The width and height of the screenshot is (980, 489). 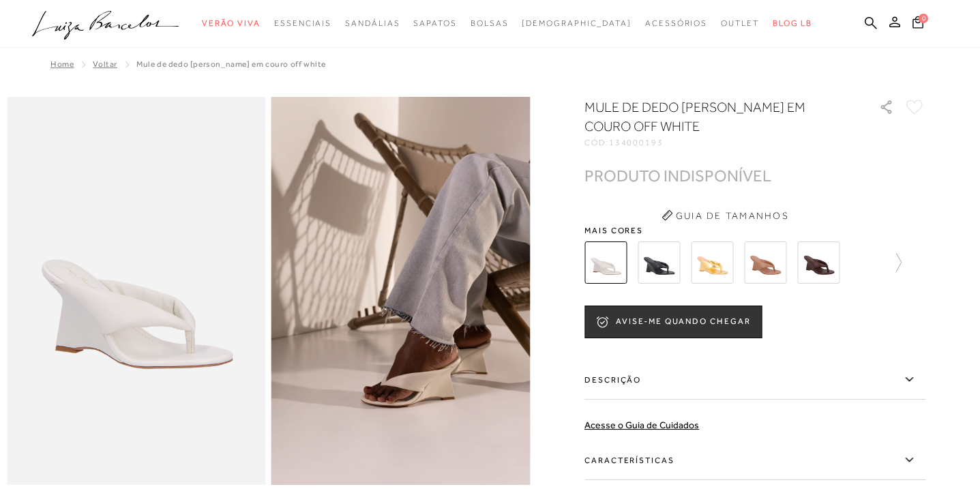 What do you see at coordinates (676, 23) in the screenshot?
I see `span: Acessórios` at bounding box center [676, 23].